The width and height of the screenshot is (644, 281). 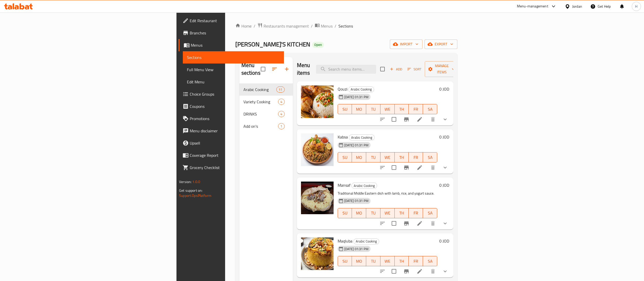 What do you see at coordinates (235, 106) in the screenshot?
I see `span: Coupons` at bounding box center [235, 106].